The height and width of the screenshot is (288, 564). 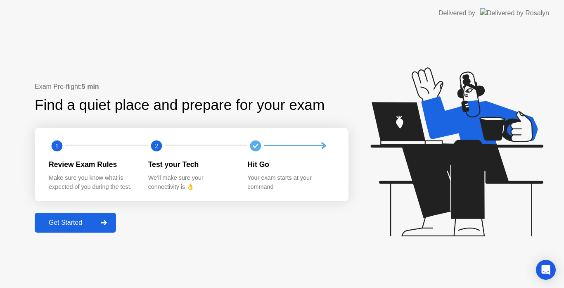 I want to click on div: Test your Tech, so click(x=191, y=164).